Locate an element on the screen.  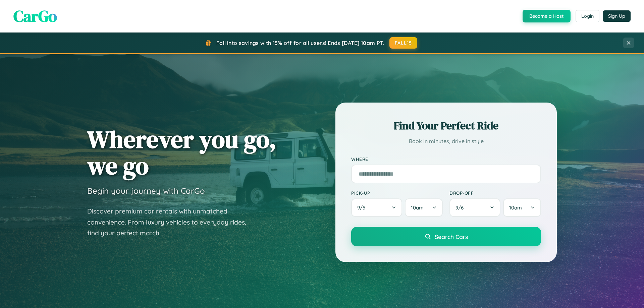
p: Discover premium car rentals with unmatched convenience. From luxury vehicles to everyday rides, ... is located at coordinates (171, 222).